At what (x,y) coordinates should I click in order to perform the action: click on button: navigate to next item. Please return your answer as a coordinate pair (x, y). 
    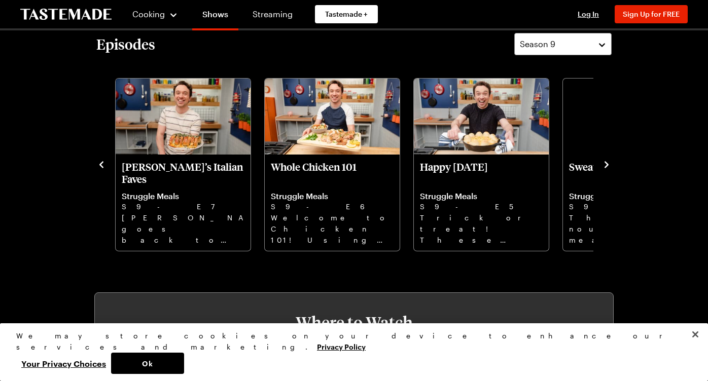
    Looking at the image, I should click on (607, 164).